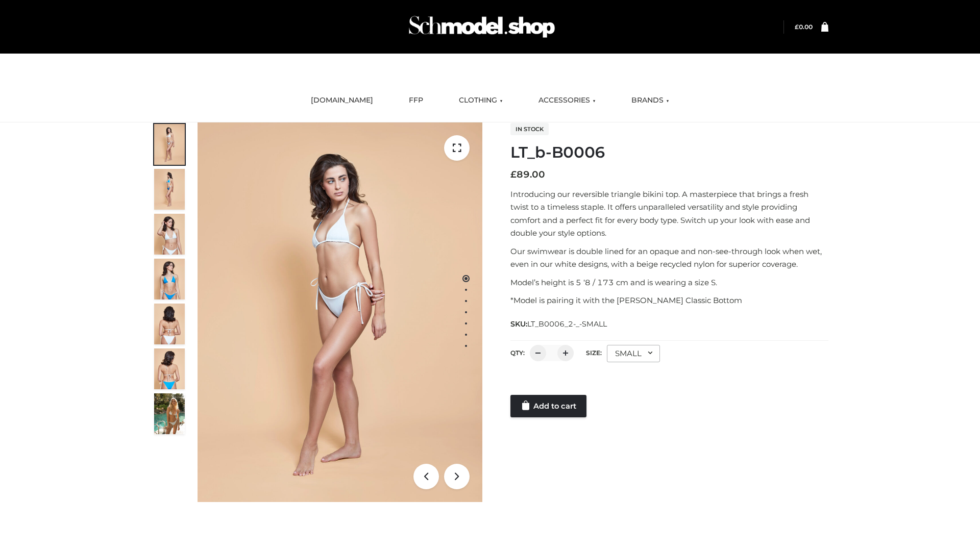 The height and width of the screenshot is (551, 980). What do you see at coordinates (517, 353) in the screenshot?
I see `label: QTY:` at bounding box center [517, 353].